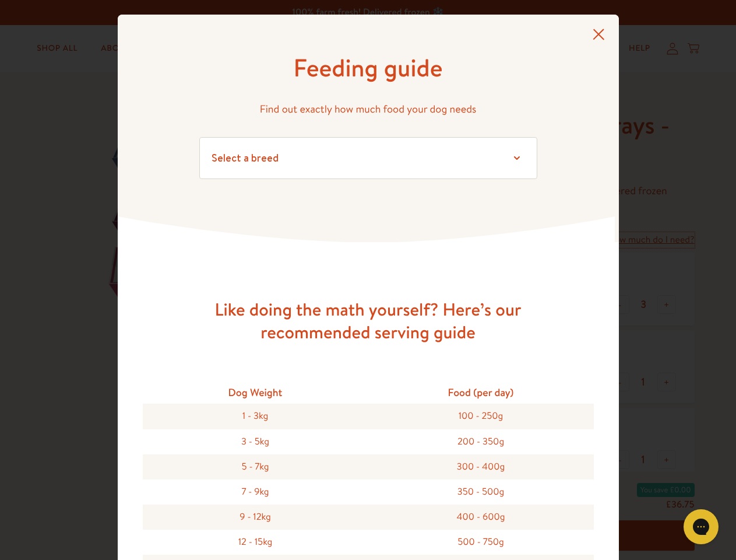 The height and width of the screenshot is (560, 736). What do you see at coordinates (481, 416) in the screenshot?
I see `div: 100 - 250g` at bounding box center [481, 416].